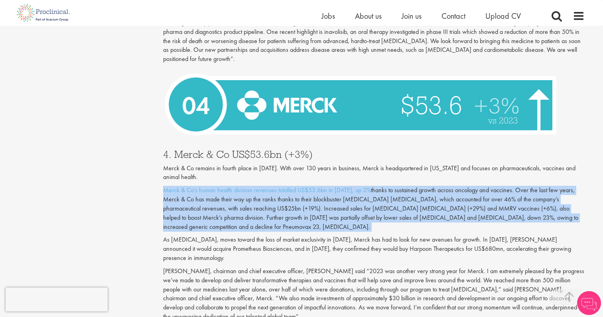 Image resolution: width=603 pixels, height=317 pixels. What do you see at coordinates (412, 16) in the screenshot?
I see `a: Join us` at bounding box center [412, 16].